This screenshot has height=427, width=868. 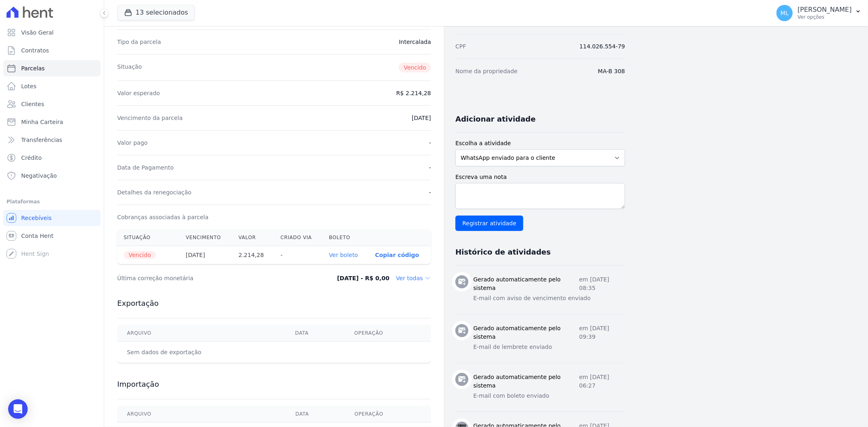 I want to click on h3: Exportação, so click(x=274, y=303).